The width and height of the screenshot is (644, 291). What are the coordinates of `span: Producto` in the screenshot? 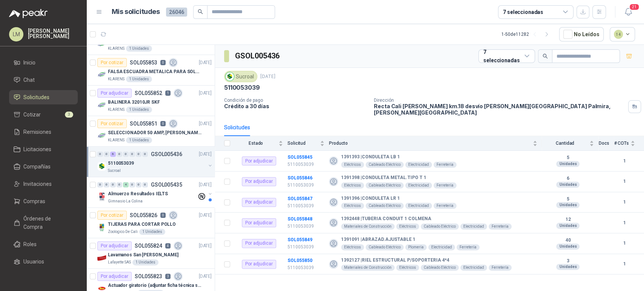 It's located at (430, 144).